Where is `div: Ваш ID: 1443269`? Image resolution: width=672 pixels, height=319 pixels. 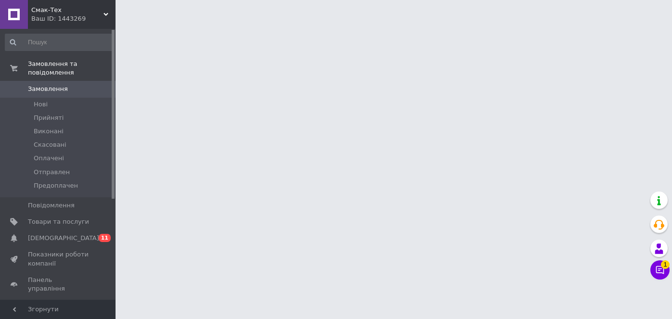 div: Ваш ID: 1443269 is located at coordinates (73, 19).